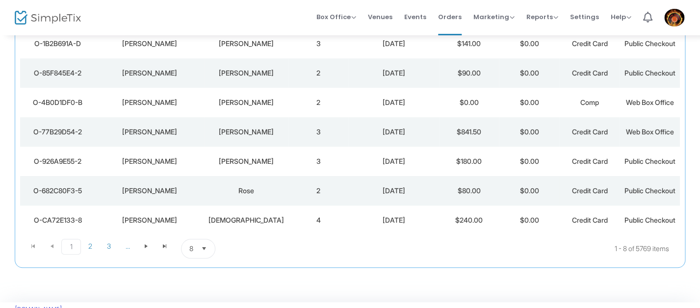 The image size is (700, 308). Describe the element at coordinates (246, 44) in the screenshot. I see `div: Thomas` at that location.